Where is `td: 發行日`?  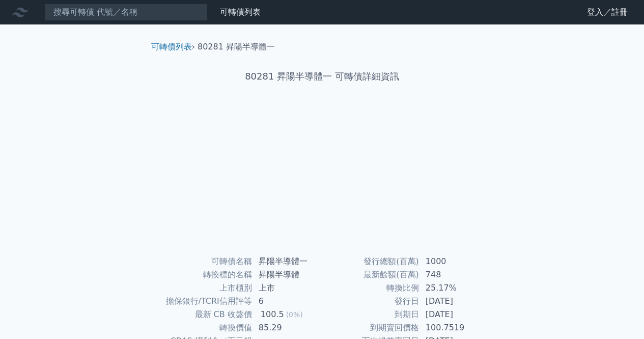
td: 發行日 is located at coordinates (370, 301).